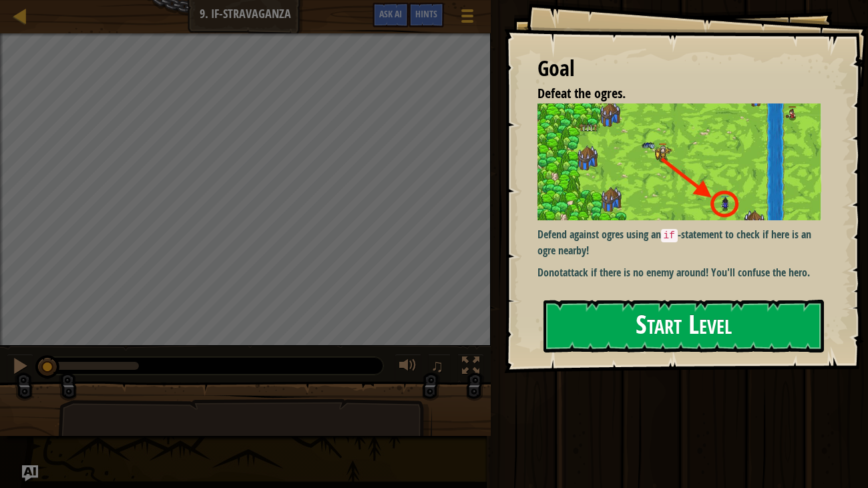  Describe the element at coordinates (679, 69) in the screenshot. I see `div: Goal` at that location.